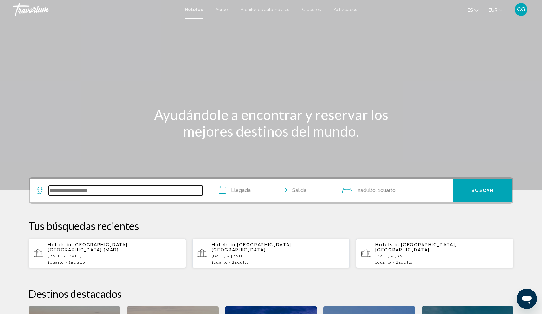 The width and height of the screenshot is (542, 314). What do you see at coordinates (496, 10) in the screenshot?
I see `button: Change currency` at bounding box center [496, 10].